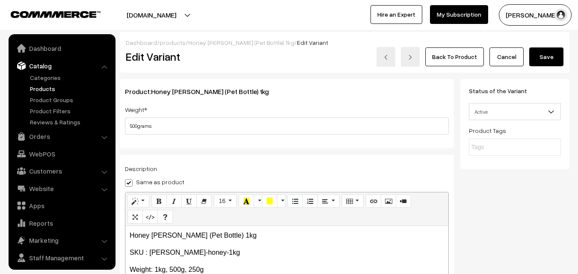 This screenshot has height=274, width=578. What do you see at coordinates (204, 202) in the screenshot?
I see `button: Remove Font Style (CTRL+\)` at bounding box center [204, 202].